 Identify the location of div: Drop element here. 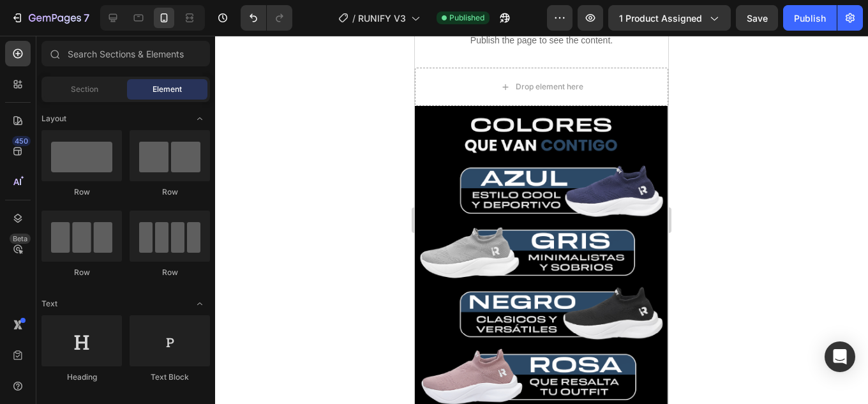
(134, 51).